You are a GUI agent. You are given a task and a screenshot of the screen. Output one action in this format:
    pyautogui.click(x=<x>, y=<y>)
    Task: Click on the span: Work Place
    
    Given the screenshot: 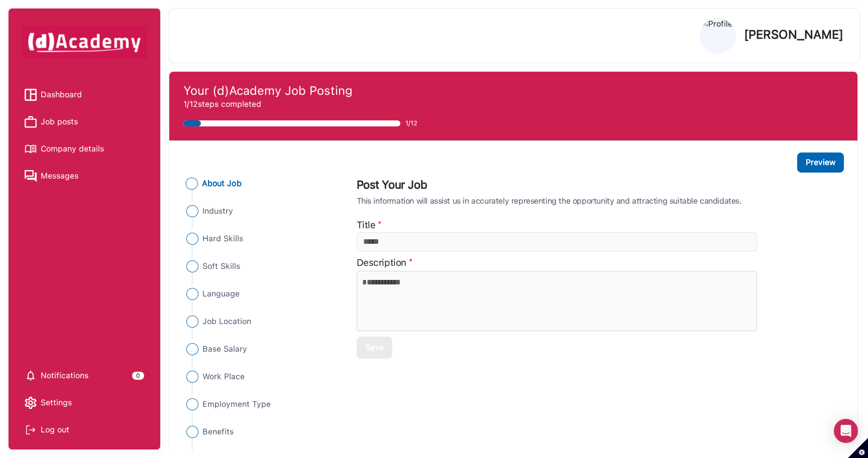 What is the action you would take?
    pyautogui.click(x=224, y=377)
    